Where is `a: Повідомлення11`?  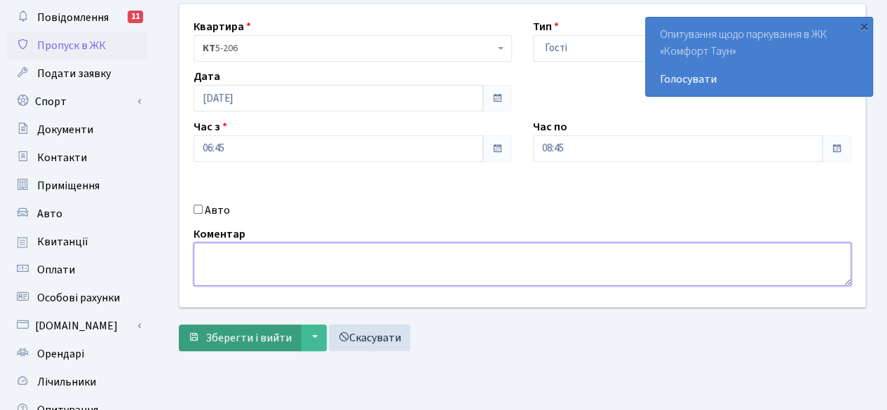
a: Повідомлення11 is located at coordinates (77, 18).